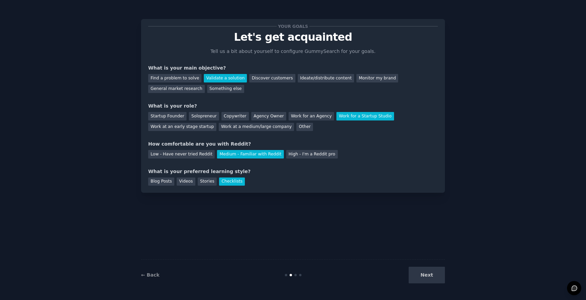 The height and width of the screenshot is (300, 586). What do you see at coordinates (181, 154) in the screenshot?
I see `div: Low - Have never tried Reddit` at bounding box center [181, 154].